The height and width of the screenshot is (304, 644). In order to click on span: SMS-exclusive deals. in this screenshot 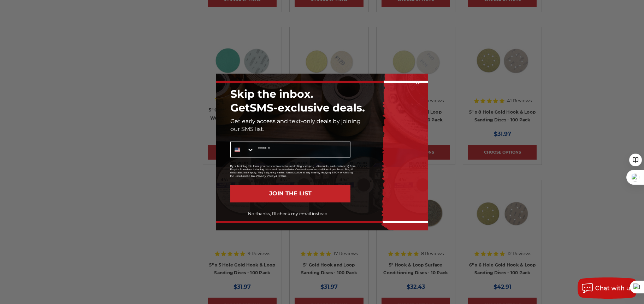, I will do `click(307, 108)`.